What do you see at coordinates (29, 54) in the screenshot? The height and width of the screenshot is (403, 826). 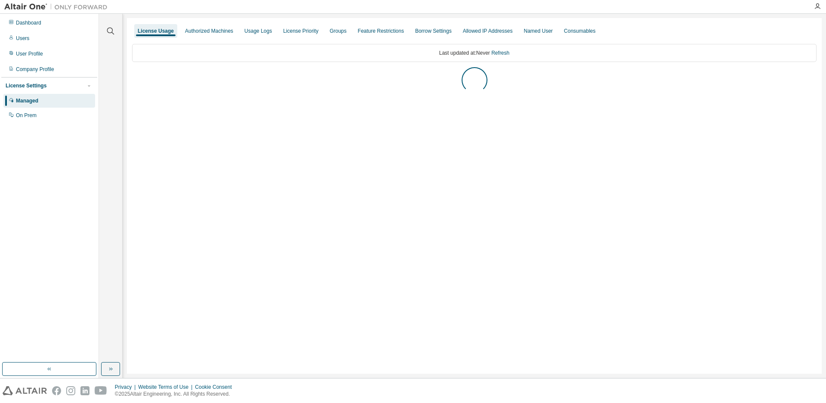 I see `div: User Profile` at bounding box center [29, 54].